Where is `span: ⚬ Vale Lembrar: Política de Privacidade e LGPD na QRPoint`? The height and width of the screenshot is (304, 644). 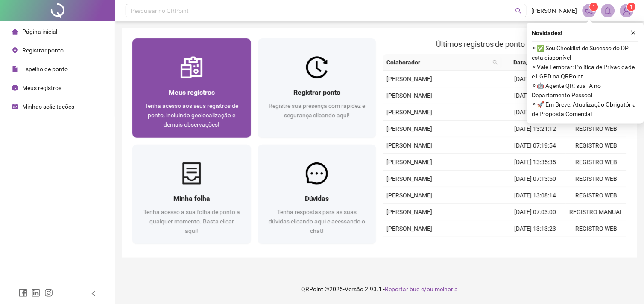
span: ⚬ Vale Lembrar: Política de Privacidade e LGPD na QRPoint is located at coordinates (586, 71).